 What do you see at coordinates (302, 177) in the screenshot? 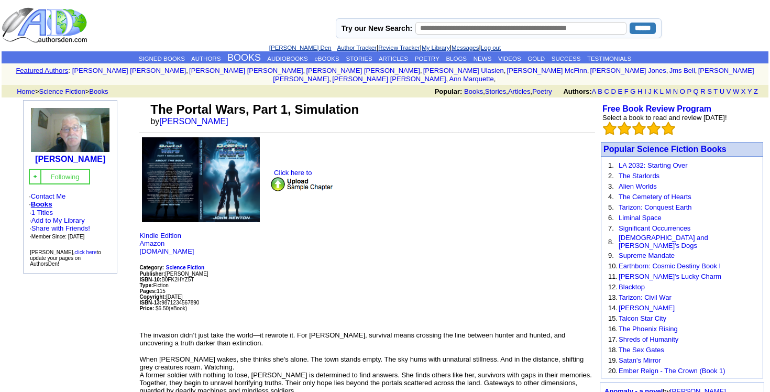
I see `a: Click here to` at bounding box center [302, 177].